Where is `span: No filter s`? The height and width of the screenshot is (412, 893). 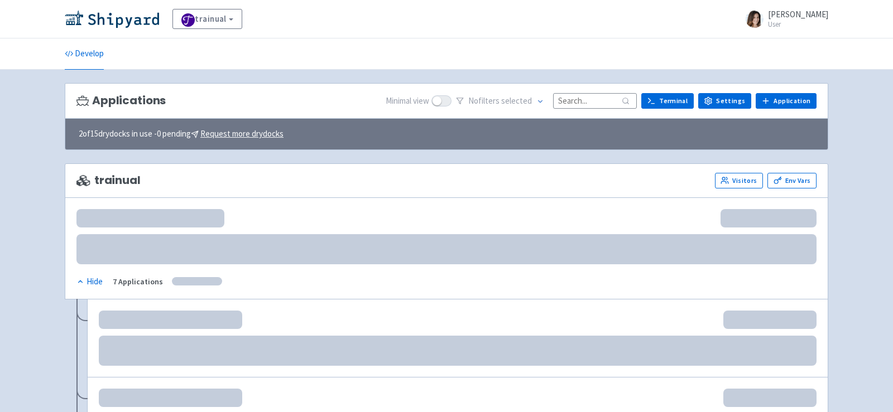 span: No filter s is located at coordinates (500, 101).